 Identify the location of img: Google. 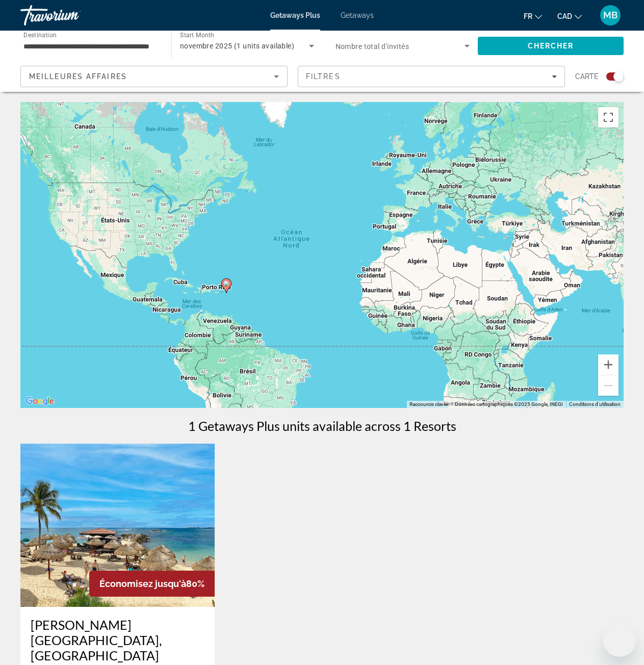
(40, 402).